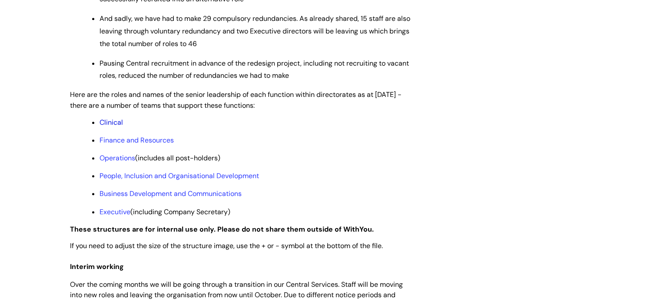 The image size is (661, 302). I want to click on span: If you need to adjust the size of the structure image, use the + or - symbol at the bottom of the..., so click(227, 246).